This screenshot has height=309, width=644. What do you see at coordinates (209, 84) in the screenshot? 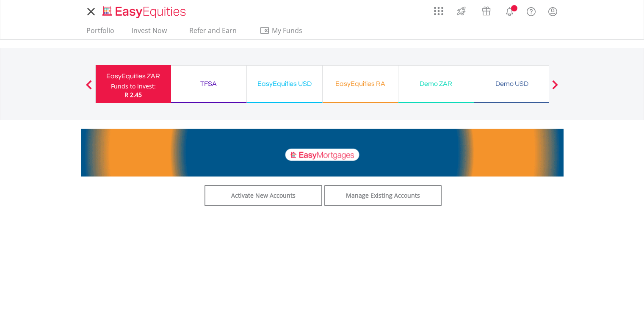
I see `div: TFSA` at bounding box center [209, 84].